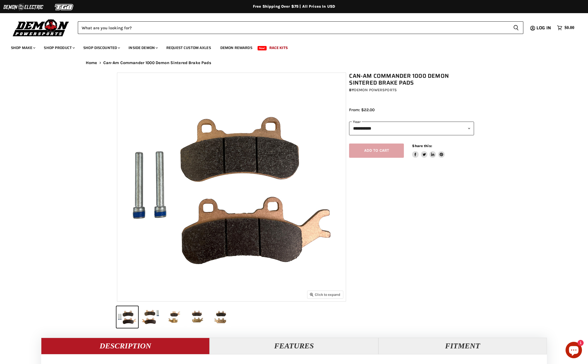 This screenshot has width=588, height=364. What do you see at coordinates (101, 47) in the screenshot?
I see `a: Shop Discounted` at bounding box center [101, 47].